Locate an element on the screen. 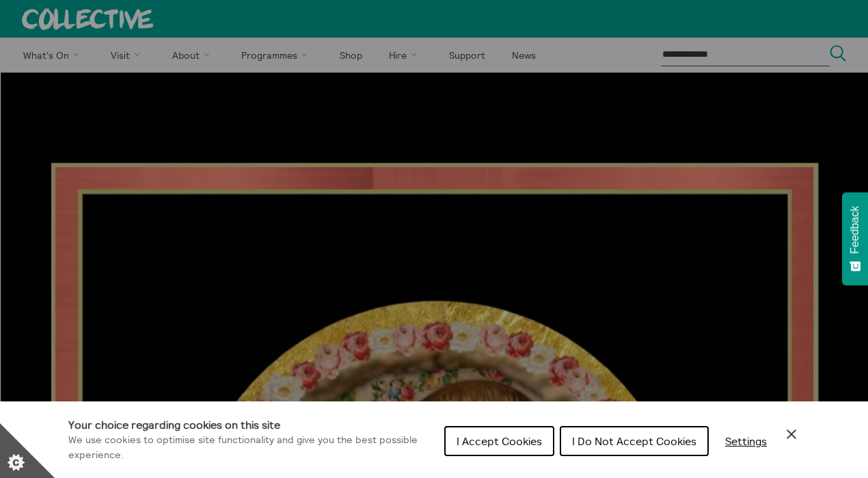  span: Feedback is located at coordinates (854, 229).